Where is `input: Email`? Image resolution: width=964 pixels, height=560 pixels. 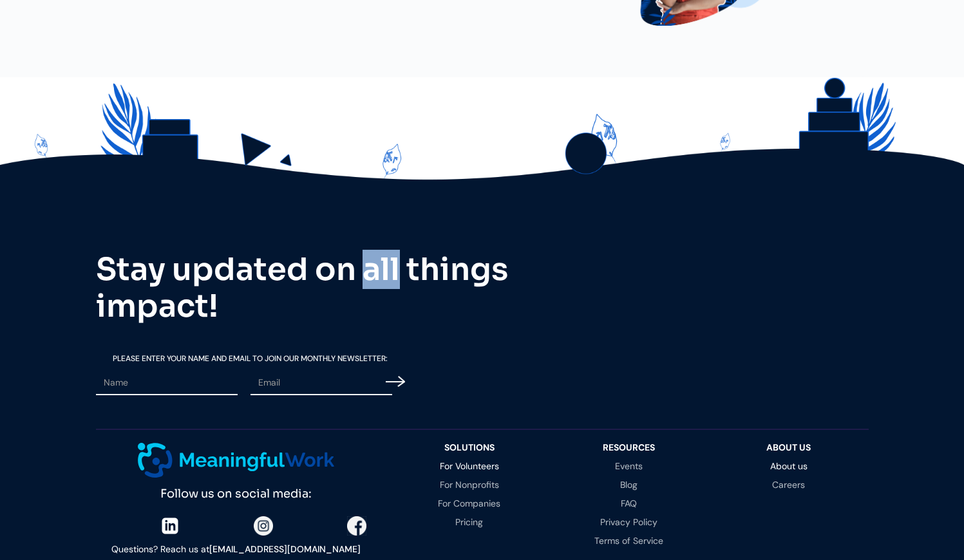 input: Email is located at coordinates (321, 383).